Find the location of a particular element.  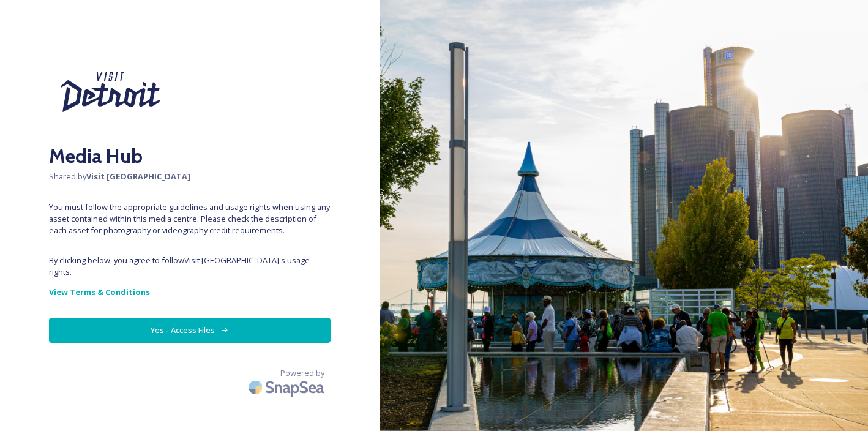

img: SnapSea Logo is located at coordinates (288, 387).